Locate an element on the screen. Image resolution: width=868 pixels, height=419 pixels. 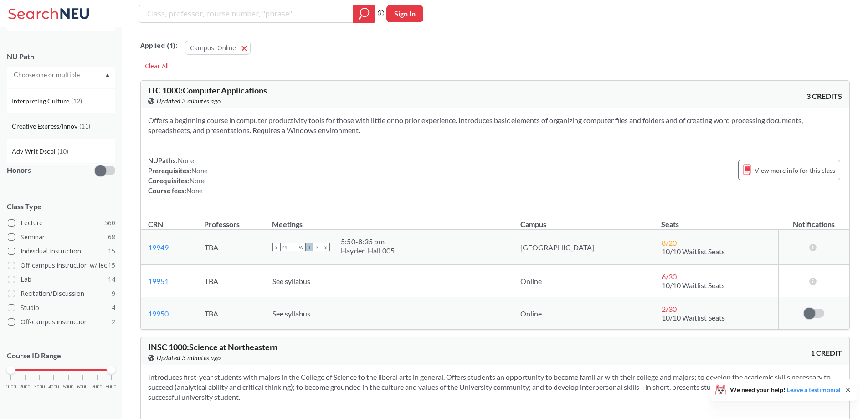
span: 6 / 30 is located at coordinates (669, 276).